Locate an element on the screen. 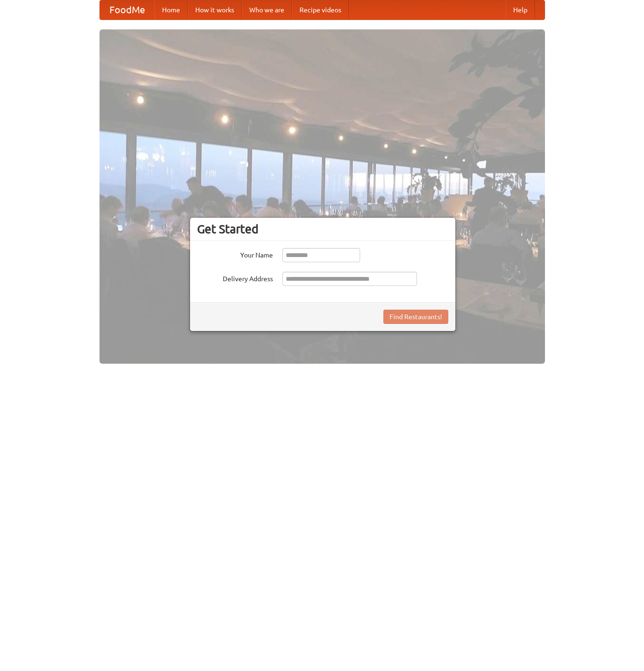  label: Your Name is located at coordinates (235, 254).